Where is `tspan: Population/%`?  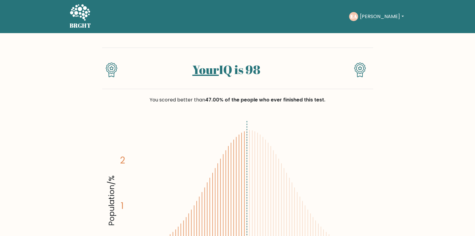
tspan: Population/% is located at coordinates (111, 201).